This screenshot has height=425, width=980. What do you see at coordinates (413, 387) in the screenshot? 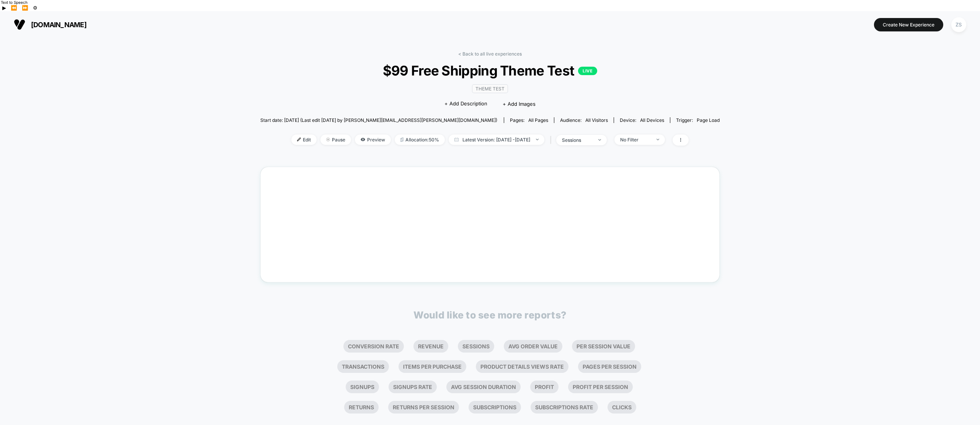
I see `li: Signups Rate` at bounding box center [413, 387].